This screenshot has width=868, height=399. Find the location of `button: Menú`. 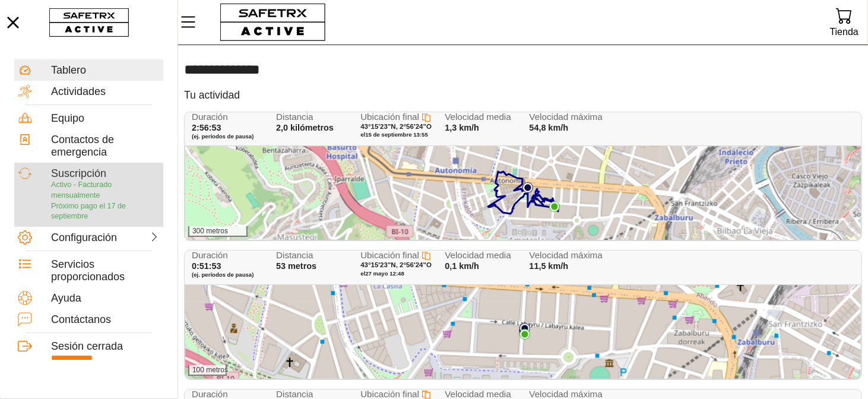

button: Menú is located at coordinates (193, 22).